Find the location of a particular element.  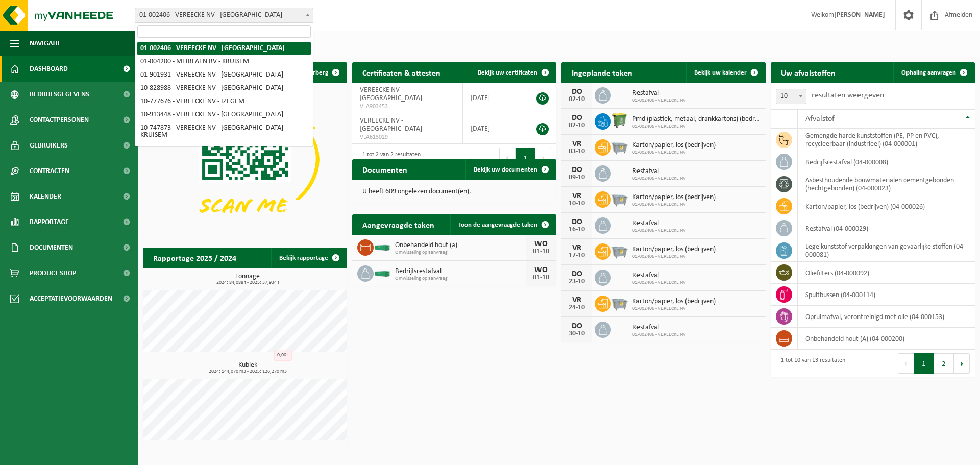

span: Bedrijfsgegevens is located at coordinates (59, 95).